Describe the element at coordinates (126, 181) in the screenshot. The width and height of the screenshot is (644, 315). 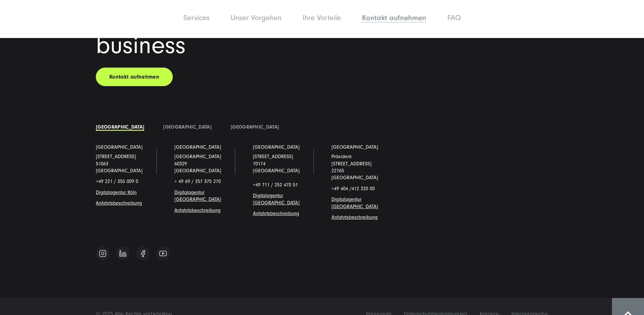
I see `p: +49 221 / 355 009 0` at that location.